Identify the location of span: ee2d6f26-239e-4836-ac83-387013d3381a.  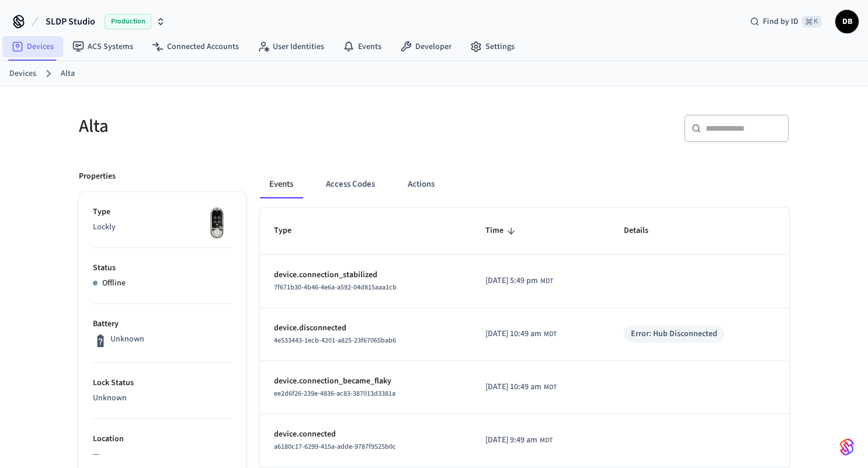
(334, 394).